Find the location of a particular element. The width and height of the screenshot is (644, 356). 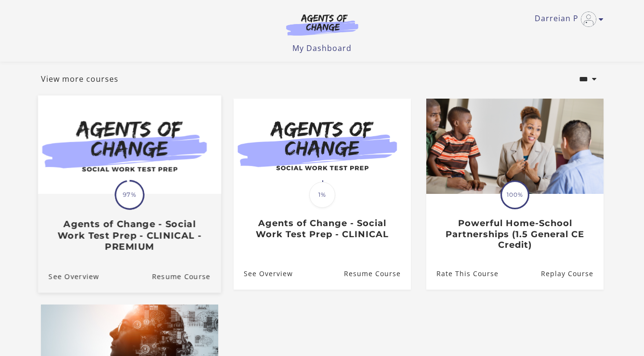

a: View more courses is located at coordinates (79, 79).